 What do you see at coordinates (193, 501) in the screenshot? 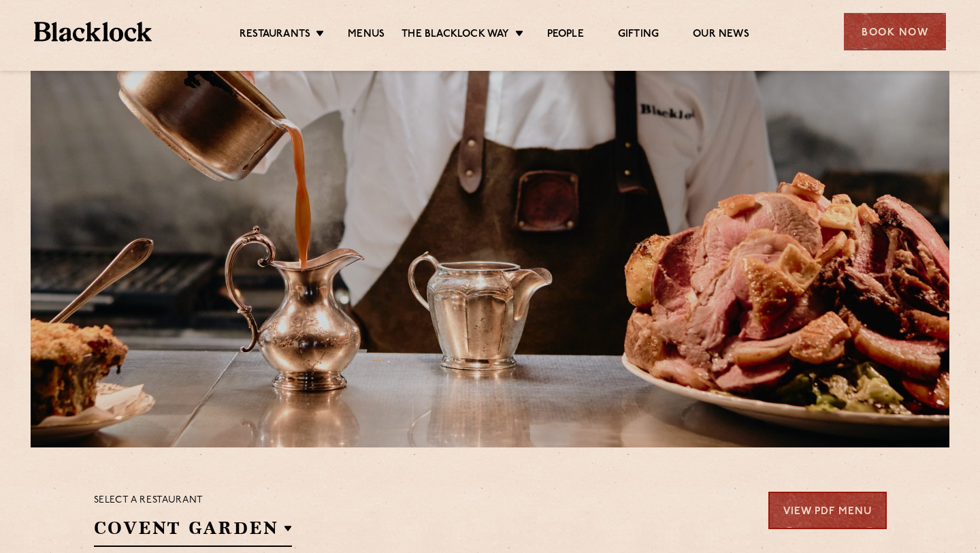
I see `p: Select a restaurant` at bounding box center [193, 501].